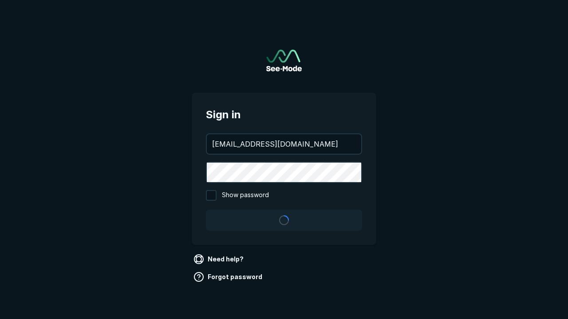  I want to click on input: your@email.com, so click(284, 144).